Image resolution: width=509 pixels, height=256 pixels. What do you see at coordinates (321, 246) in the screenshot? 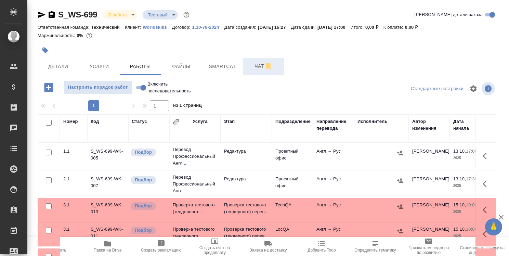
I see `button: Добавить Todo` at bounding box center [321, 246].